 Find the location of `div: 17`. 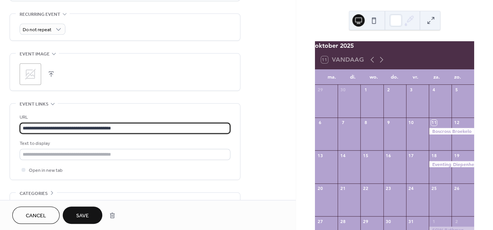

div: 17 is located at coordinates (411, 155).